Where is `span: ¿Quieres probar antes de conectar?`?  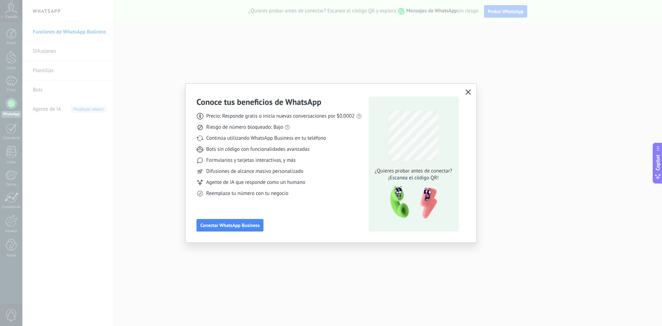
span: ¿Quieres probar antes de conectar? is located at coordinates (413, 171).